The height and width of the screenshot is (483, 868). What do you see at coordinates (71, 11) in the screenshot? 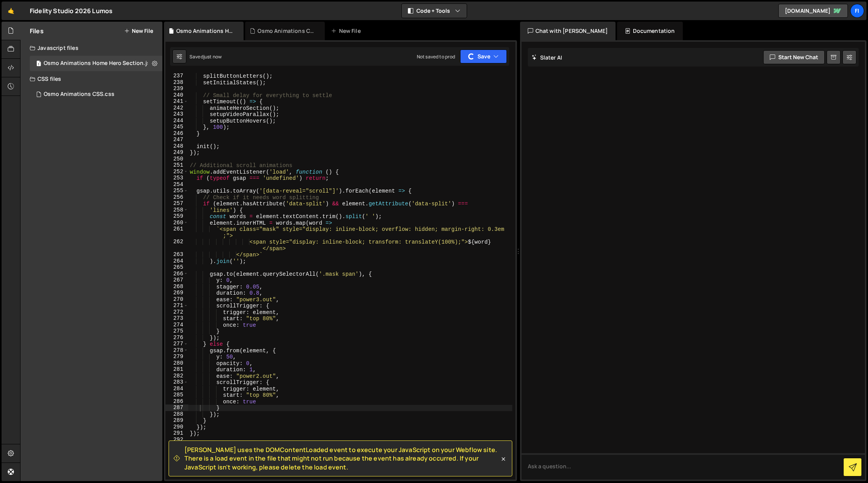
I see `div: Fidelity Studio 2026 Lumos` at bounding box center [71, 11].